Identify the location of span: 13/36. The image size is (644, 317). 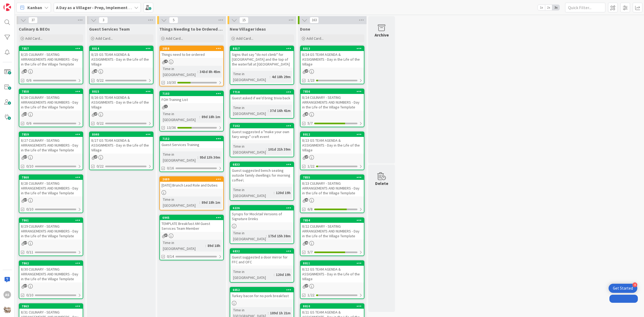
(171, 128).